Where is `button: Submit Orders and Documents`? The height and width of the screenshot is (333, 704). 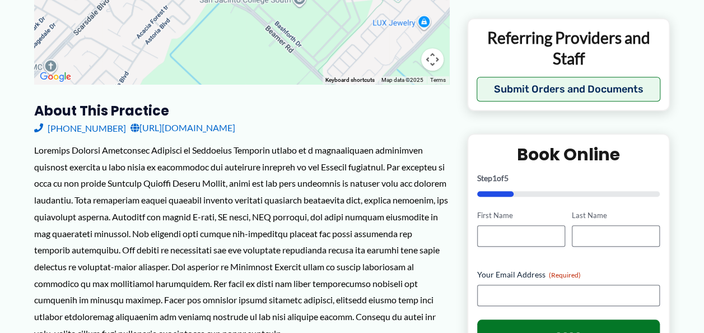
button: Submit Orders and Documents is located at coordinates (569, 89).